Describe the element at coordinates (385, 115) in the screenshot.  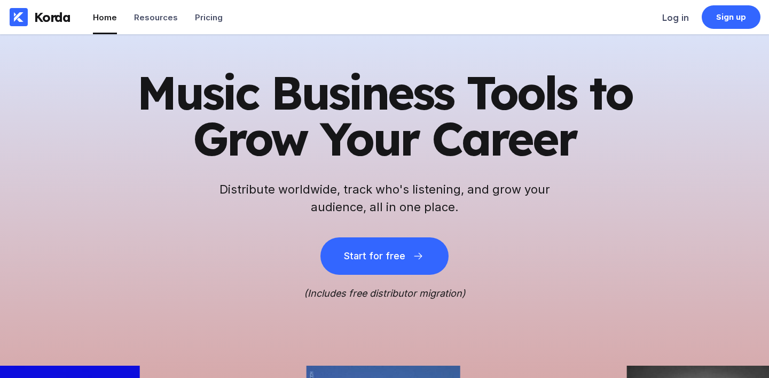
I see `h1: Music Business Tools to Grow Your Career` at that location.